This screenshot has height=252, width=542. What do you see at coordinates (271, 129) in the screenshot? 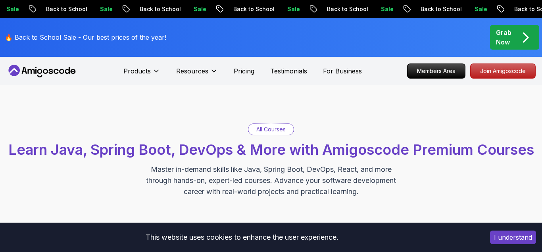
I see `p: All Courses` at bounding box center [271, 129].